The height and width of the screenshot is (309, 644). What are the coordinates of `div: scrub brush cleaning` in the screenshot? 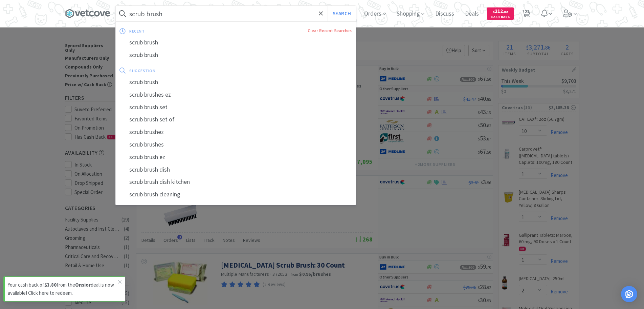 It's located at (236, 194).